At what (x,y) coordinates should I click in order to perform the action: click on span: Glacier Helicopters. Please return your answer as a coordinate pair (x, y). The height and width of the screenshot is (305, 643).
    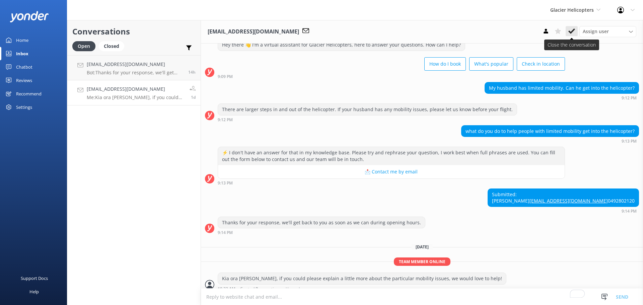
    Looking at the image, I should click on (572, 10).